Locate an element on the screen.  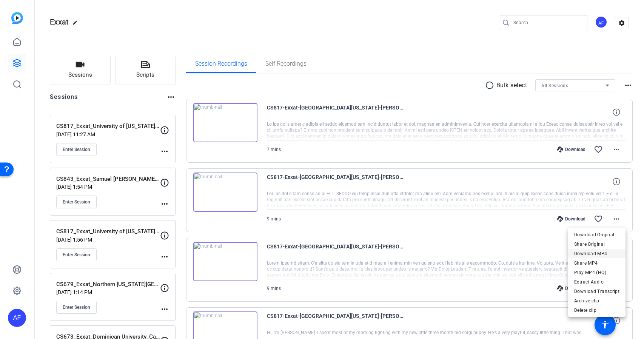
span: Share Original is located at coordinates (596, 244).